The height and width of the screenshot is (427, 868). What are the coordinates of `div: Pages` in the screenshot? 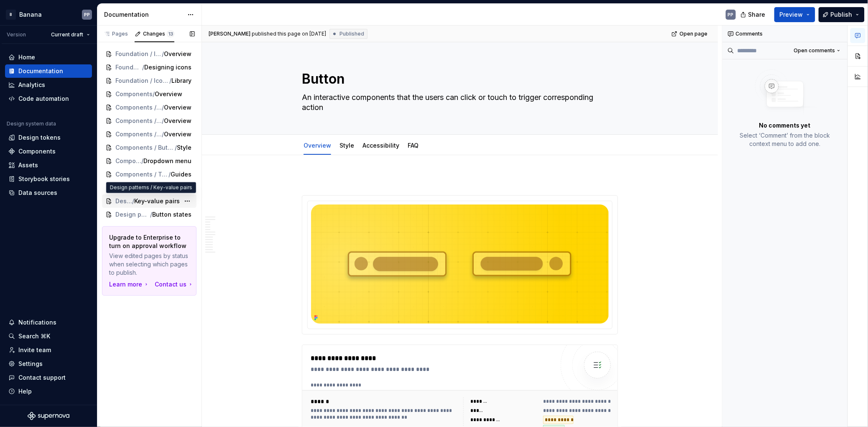 It's located at (115, 34).